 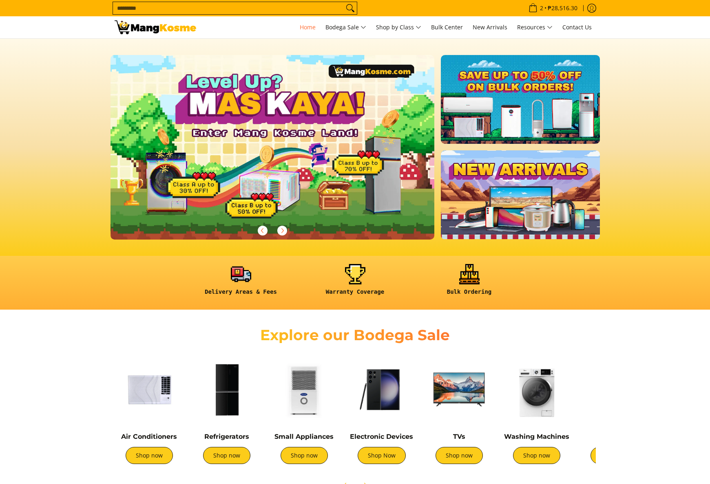 What do you see at coordinates (155, 27) in the screenshot?
I see `img: Mang Kosme: Your Home Appliances Warehouse Sale Partner!` at bounding box center [155, 27].